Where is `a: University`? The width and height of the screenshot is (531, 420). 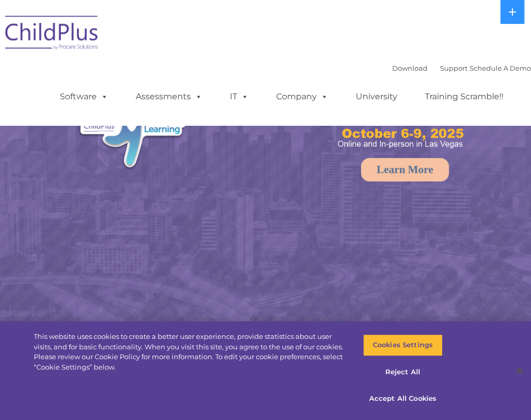 a: University is located at coordinates (376, 97).